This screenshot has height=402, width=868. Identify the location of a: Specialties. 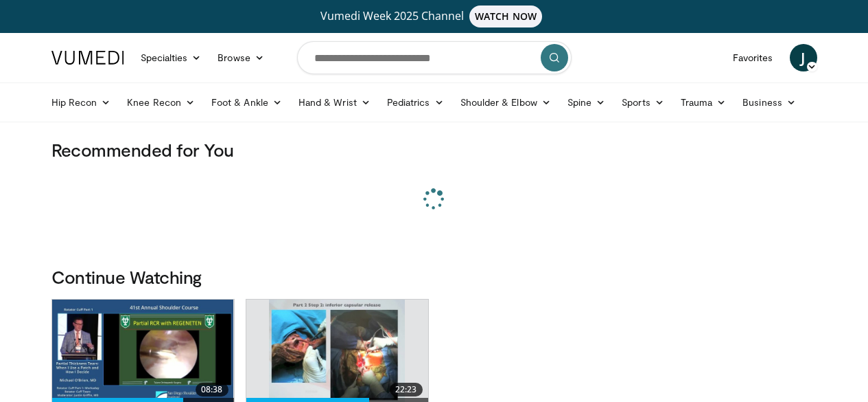
(171, 58).